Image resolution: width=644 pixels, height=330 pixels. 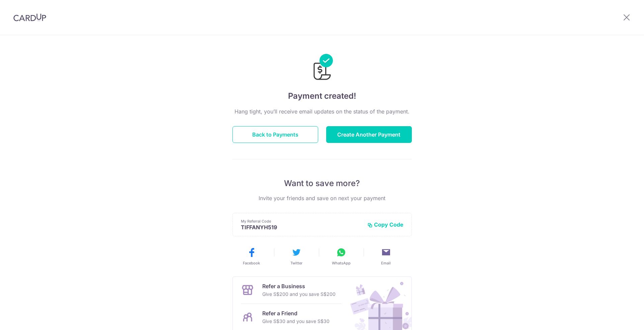 I want to click on p: Give S$200 and you save S$200, so click(x=298, y=294).